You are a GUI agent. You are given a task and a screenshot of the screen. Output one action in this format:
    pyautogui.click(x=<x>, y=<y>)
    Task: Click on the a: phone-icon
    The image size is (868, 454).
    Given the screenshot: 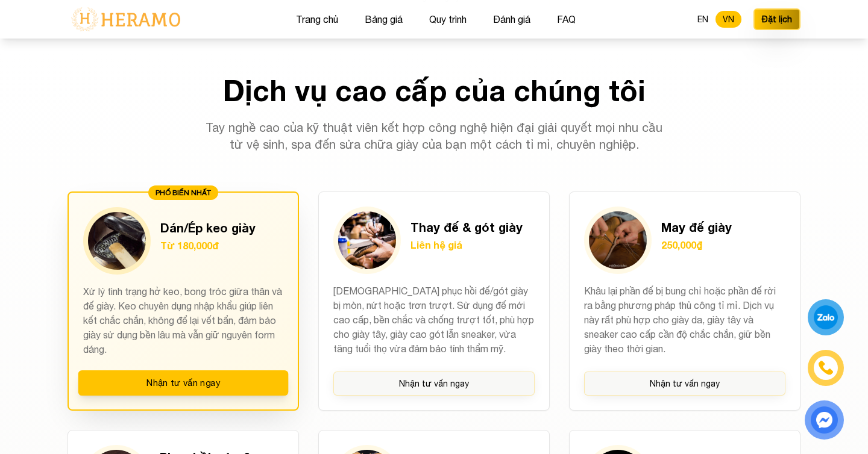 What is the action you would take?
    pyautogui.click(x=826, y=368)
    